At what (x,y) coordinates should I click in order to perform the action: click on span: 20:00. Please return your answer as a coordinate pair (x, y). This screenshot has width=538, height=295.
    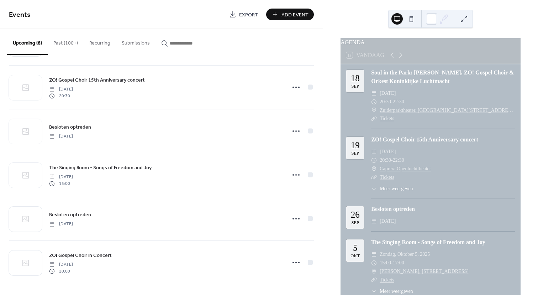
    Looking at the image, I should click on (61, 271).